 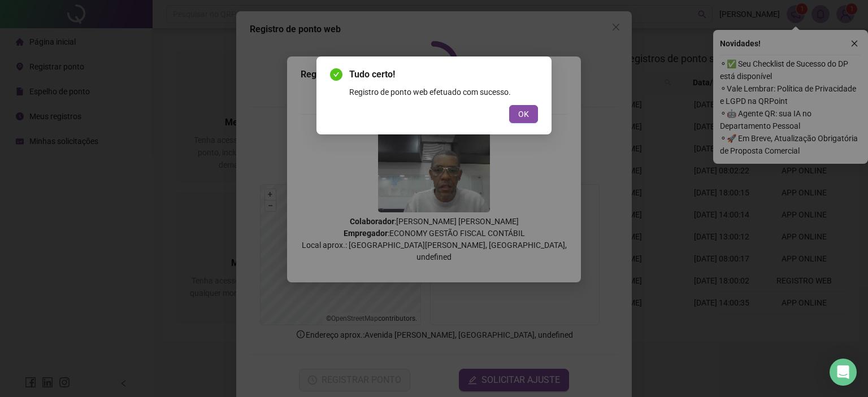 I want to click on span: Tudo certo!, so click(x=444, y=75).